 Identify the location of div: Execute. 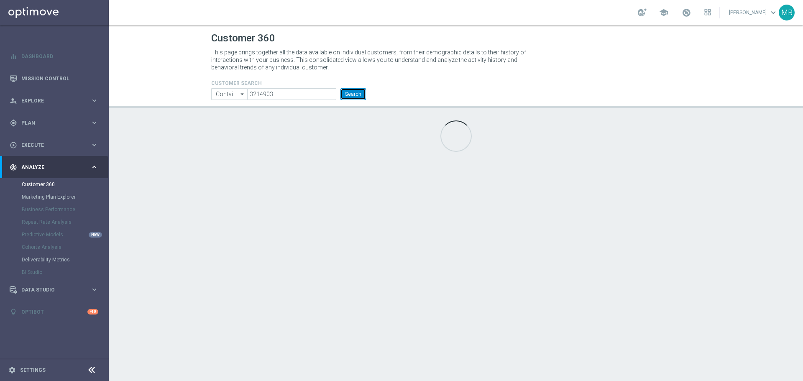
(50, 145).